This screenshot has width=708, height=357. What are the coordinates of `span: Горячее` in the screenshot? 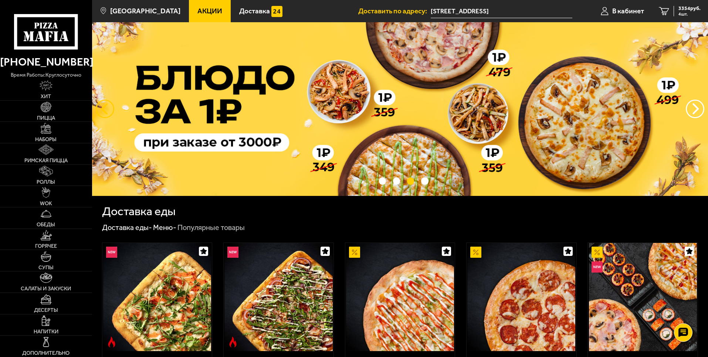 It's located at (46, 246).